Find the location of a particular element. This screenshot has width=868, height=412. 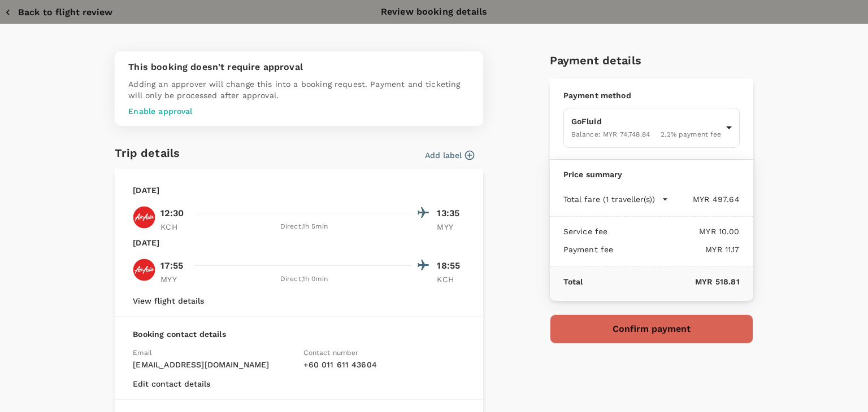

p: Review booking details is located at coordinates (434, 12).